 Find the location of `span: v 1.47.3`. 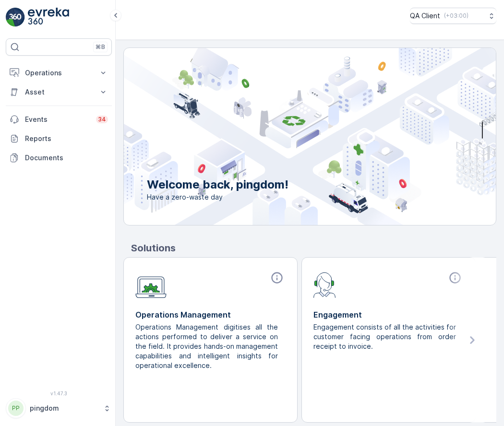

span: v 1.47.3 is located at coordinates (58, 394).